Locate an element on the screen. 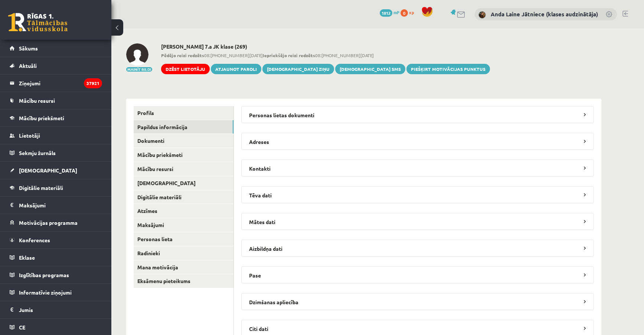  legend: Tēva dati is located at coordinates (418, 195).